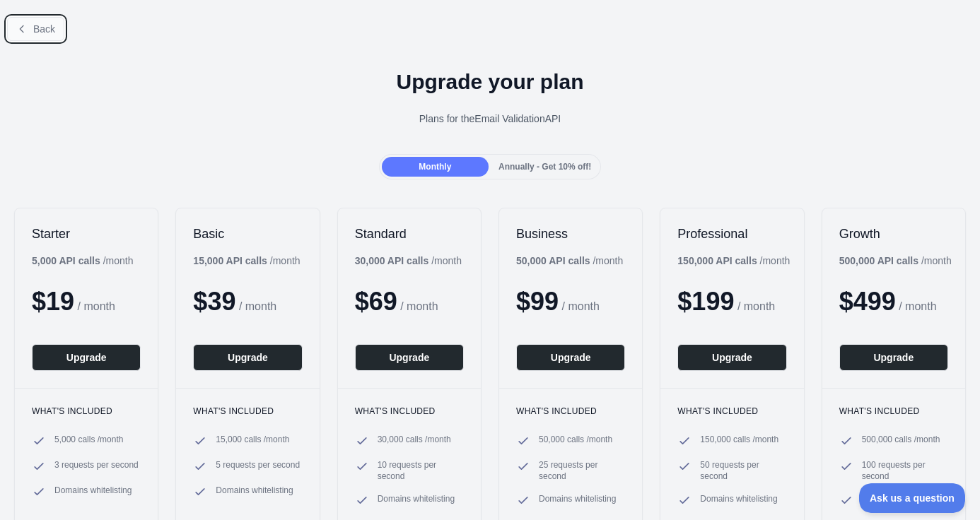  What do you see at coordinates (717, 260) in the screenshot?
I see `b: 150,000 API calls` at bounding box center [717, 260].